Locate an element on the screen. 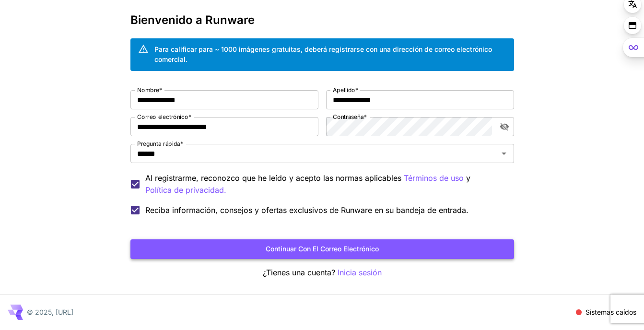 The image size is (644, 330). button: Continuar con el correo electrónico is located at coordinates (322, 249).